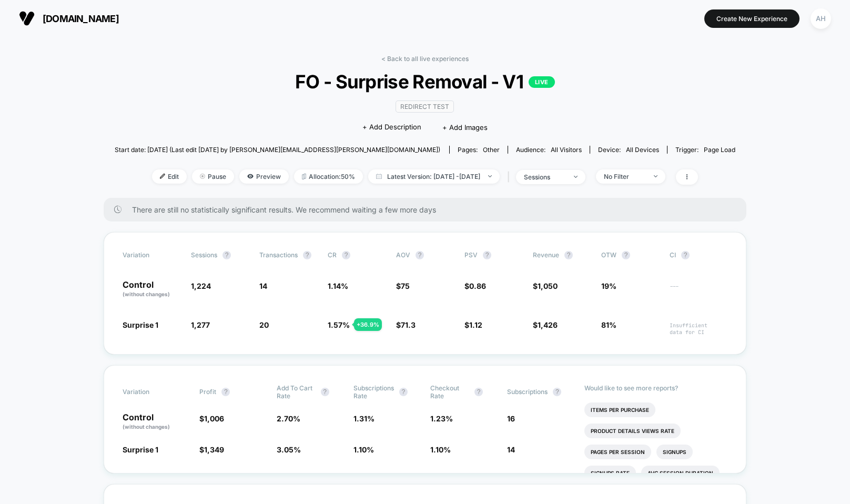 The image size is (850, 504). What do you see at coordinates (542, 82) in the screenshot?
I see `p: LIVE` at bounding box center [542, 82].